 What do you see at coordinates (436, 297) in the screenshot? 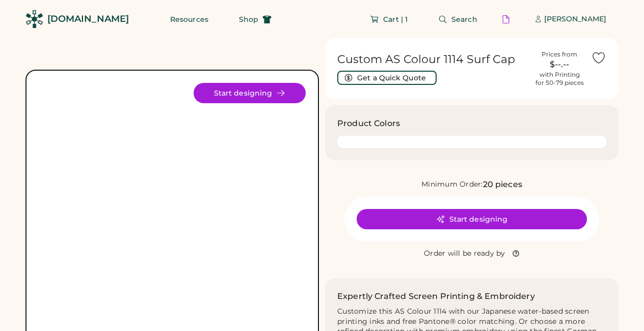
I see `h2: Expertly Crafted Screen Printing & Embroidery` at bounding box center [436, 297].